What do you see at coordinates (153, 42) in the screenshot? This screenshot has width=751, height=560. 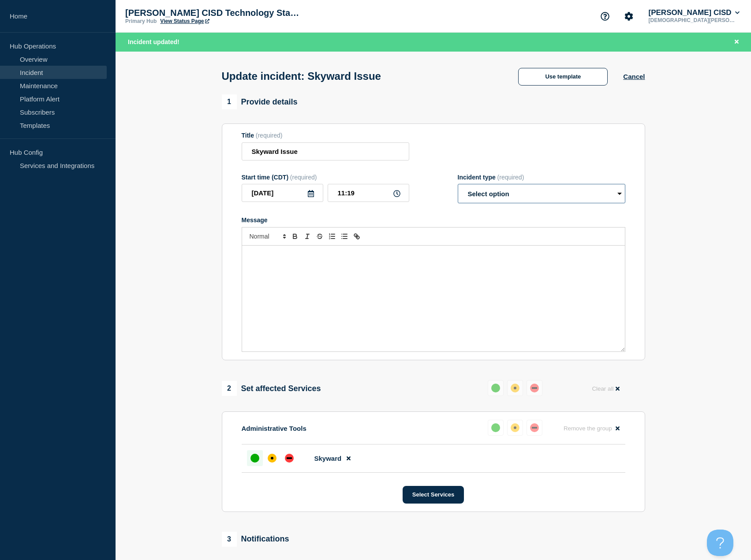 I see `span: Incident updated!` at bounding box center [153, 42].